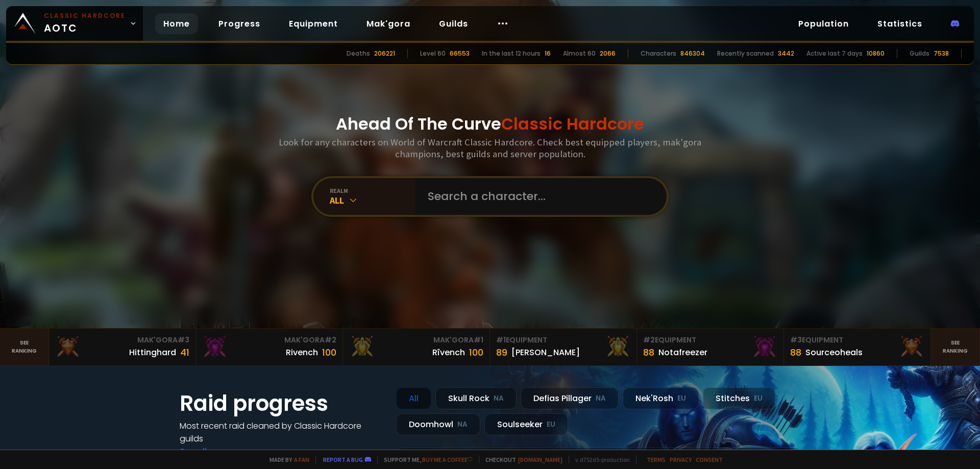 The width and height of the screenshot is (980, 469). What do you see at coordinates (122, 347) in the screenshot?
I see `a: Mak'Gora#3Hittinghard41` at bounding box center [122, 347].